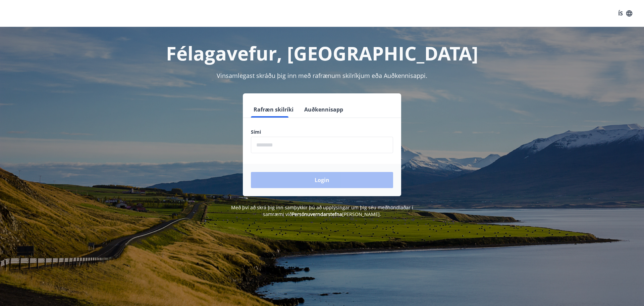  I want to click on span: Með því að skrá þig inn samþykkir þú að upplýsingar um þig séu meðhöndlaðar í samræmi við [PERSON..., so click(322, 211).